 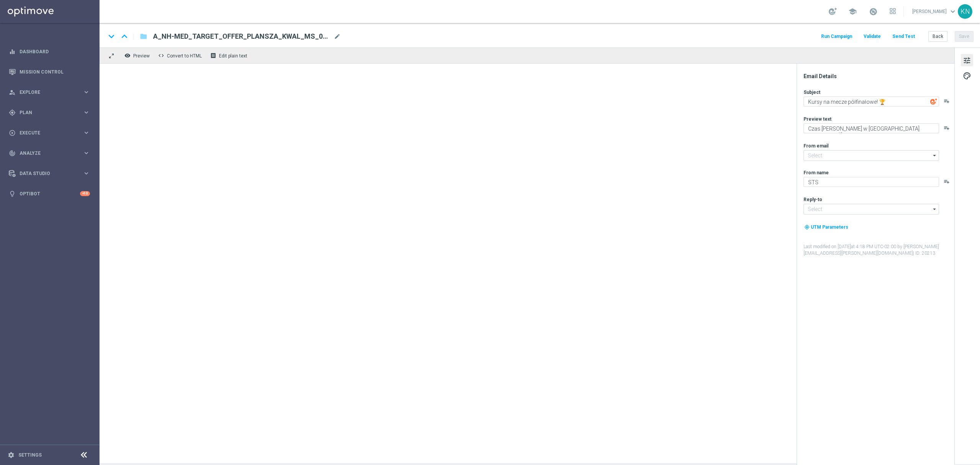 What do you see at coordinates (181, 56) in the screenshot?
I see `button: code Convert to HTML` at bounding box center [181, 56].